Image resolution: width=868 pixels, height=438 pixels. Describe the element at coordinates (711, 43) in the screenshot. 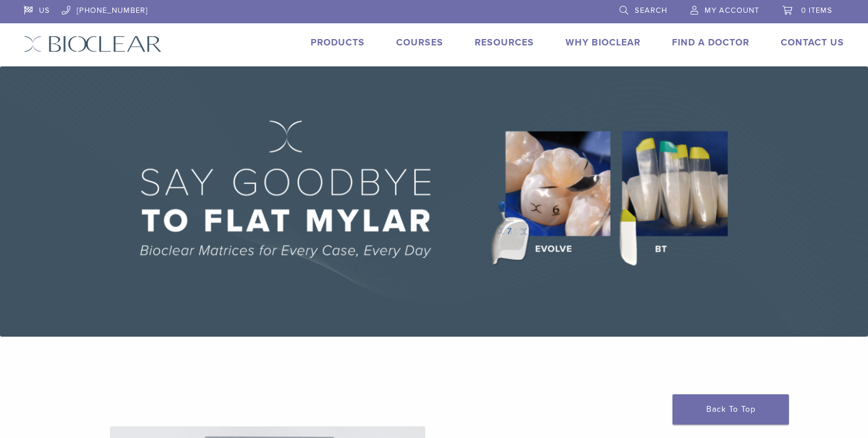

I see `a: Find A Doctor` at that location.